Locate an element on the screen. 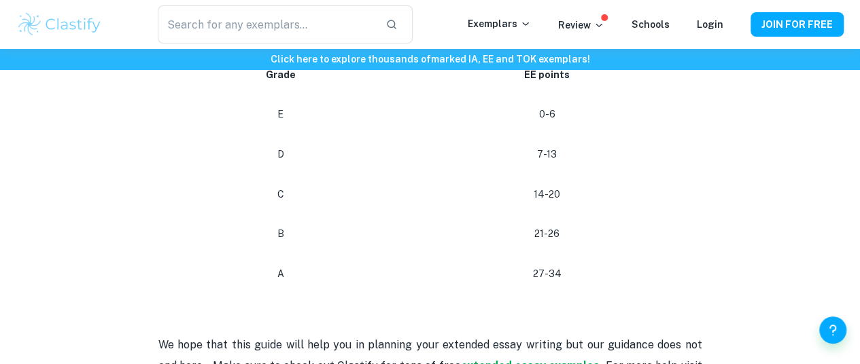  p: 27-34 is located at coordinates (546, 274).